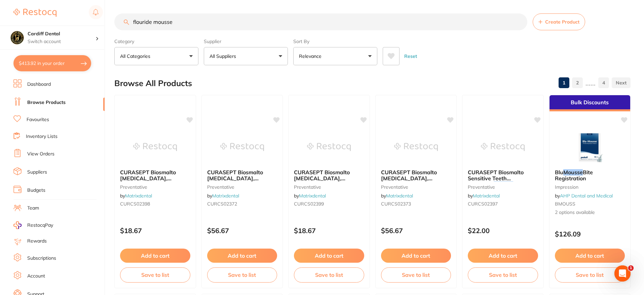  What do you see at coordinates (631, 268) in the screenshot?
I see `span: 1` at bounding box center [631, 268].